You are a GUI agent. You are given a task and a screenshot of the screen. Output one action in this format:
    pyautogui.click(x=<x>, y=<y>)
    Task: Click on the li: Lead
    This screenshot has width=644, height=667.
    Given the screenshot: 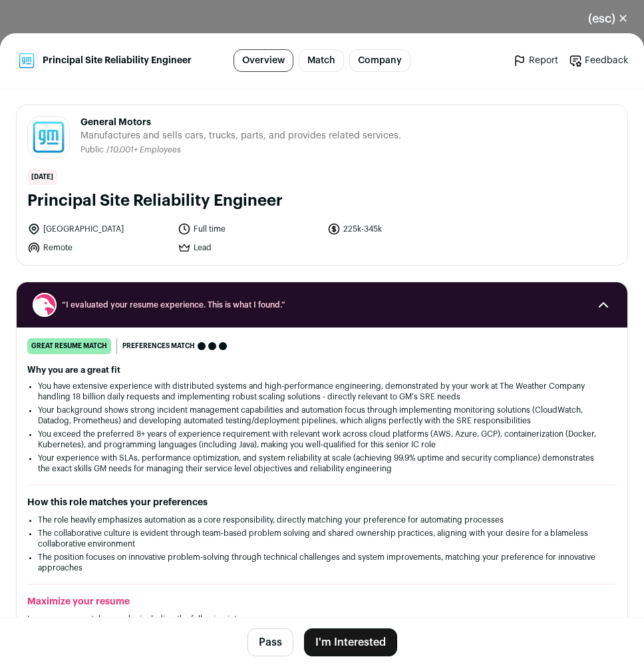 What is the action you would take?
    pyautogui.click(x=249, y=248)
    